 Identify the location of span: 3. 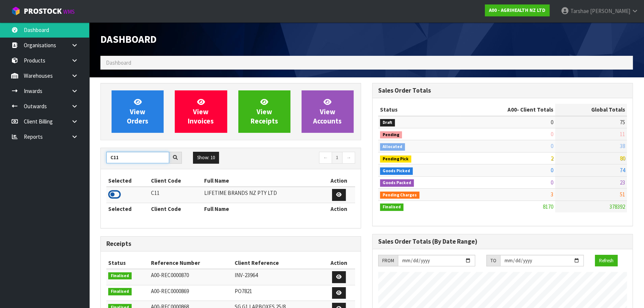
(552, 195).